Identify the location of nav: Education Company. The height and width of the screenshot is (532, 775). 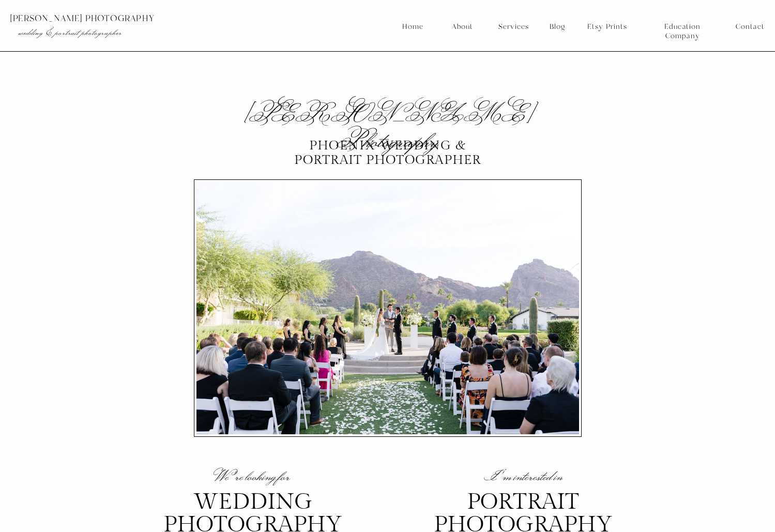
(683, 27).